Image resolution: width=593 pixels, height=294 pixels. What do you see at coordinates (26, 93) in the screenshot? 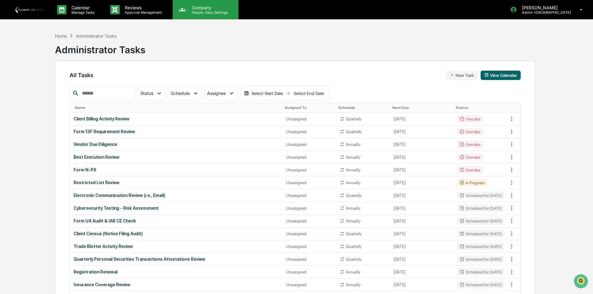
I see `span: Data Lookup` at bounding box center [26, 93].